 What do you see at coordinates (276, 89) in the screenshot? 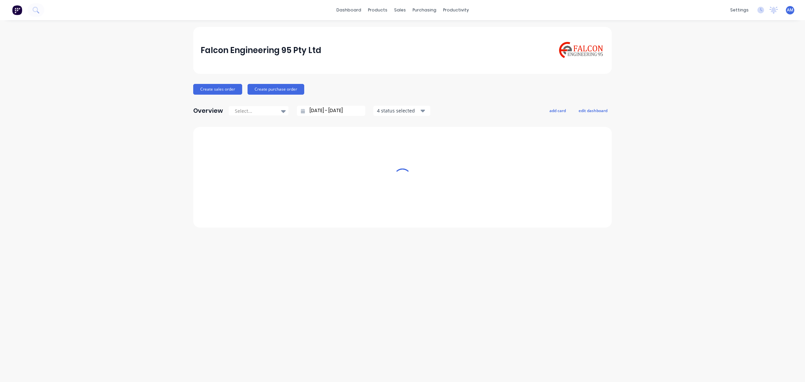
I see `button: Create purchase order` at bounding box center [276, 89].